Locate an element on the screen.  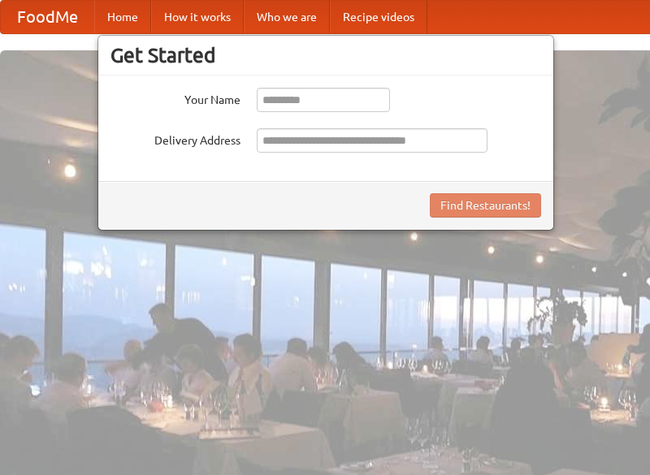
a: How it works is located at coordinates (197, 17).